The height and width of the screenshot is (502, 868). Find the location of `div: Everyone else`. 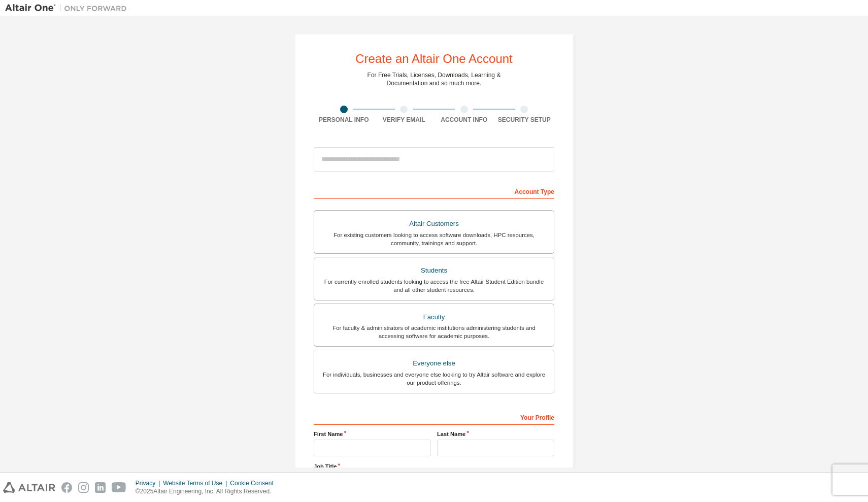

div: Everyone else is located at coordinates (434, 363).